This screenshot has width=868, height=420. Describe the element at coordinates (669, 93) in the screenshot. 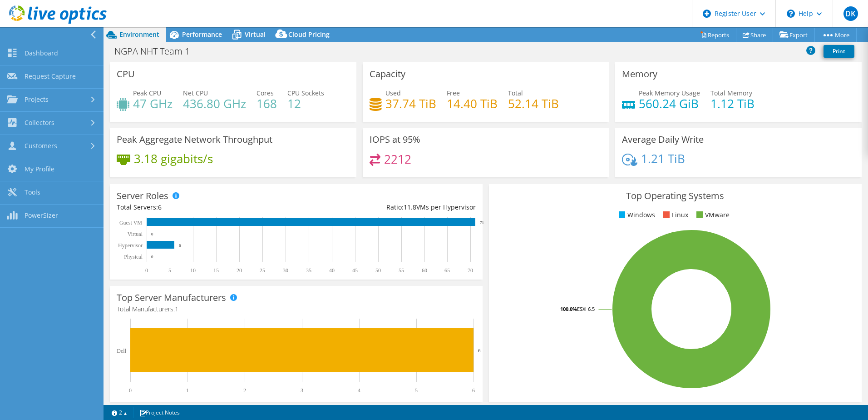

I see `span: Peak Memory Usage` at that location.